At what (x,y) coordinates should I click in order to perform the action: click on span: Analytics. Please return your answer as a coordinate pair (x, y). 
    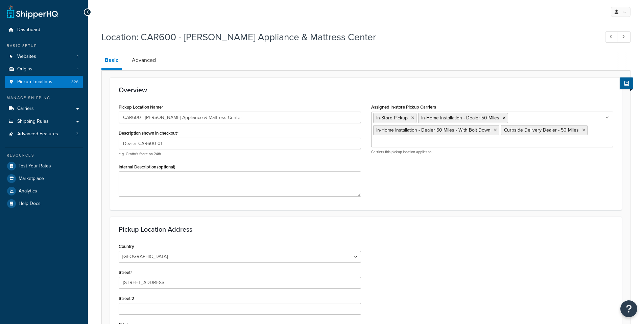
    Looking at the image, I should click on (28, 191).